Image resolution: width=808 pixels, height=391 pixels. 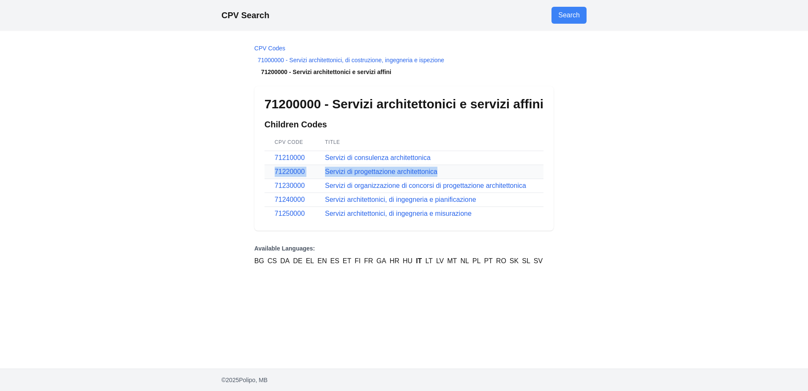 I want to click on p: Available Languages:, so click(x=404, y=248).